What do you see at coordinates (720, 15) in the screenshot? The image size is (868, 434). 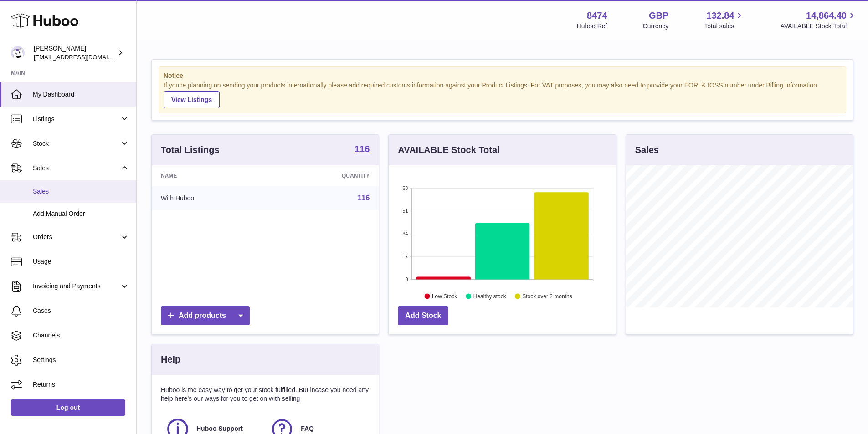 I see `span: 132.84` at bounding box center [720, 15].